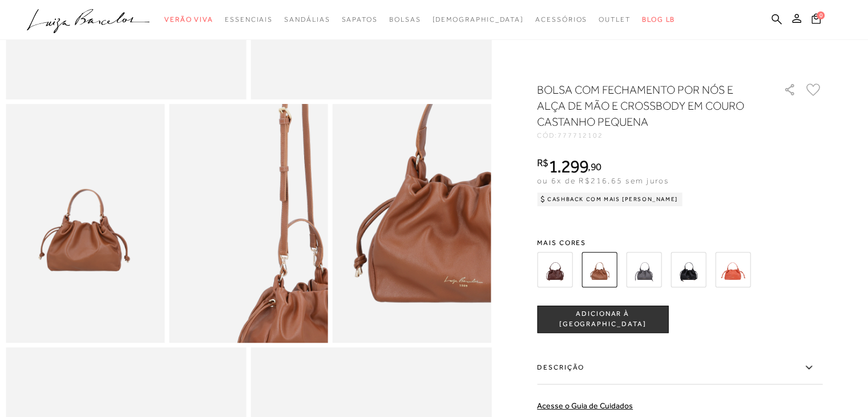 This screenshot has width=868, height=417. What do you see at coordinates (249, 20) in the screenshot?
I see `span: Essenciais` at bounding box center [249, 20].